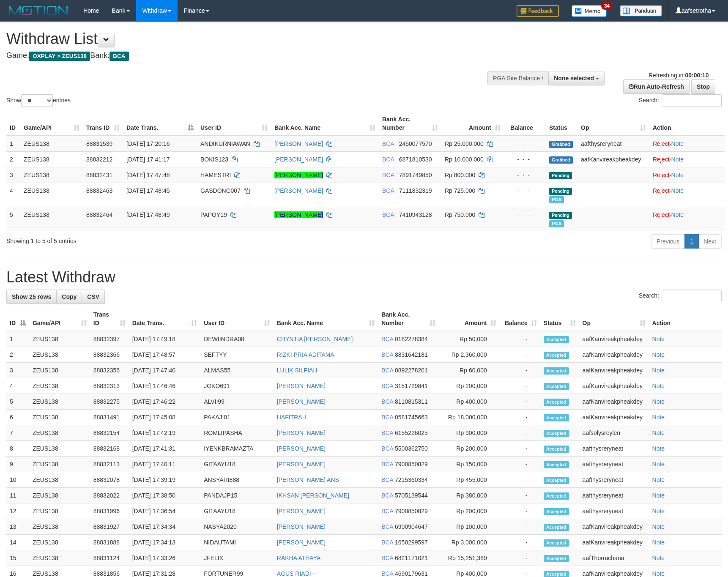 The height and width of the screenshot is (577, 728). What do you see at coordinates (297, 573) in the screenshot?
I see `a: AGUS RIADI---` at bounding box center [297, 573].